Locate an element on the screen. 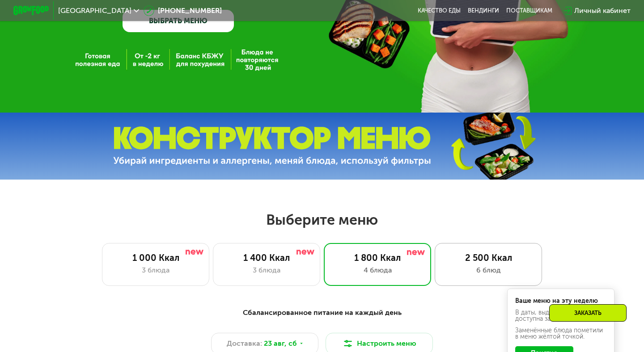  div: Сбалансированное питание на каждый день is located at coordinates (322, 313).